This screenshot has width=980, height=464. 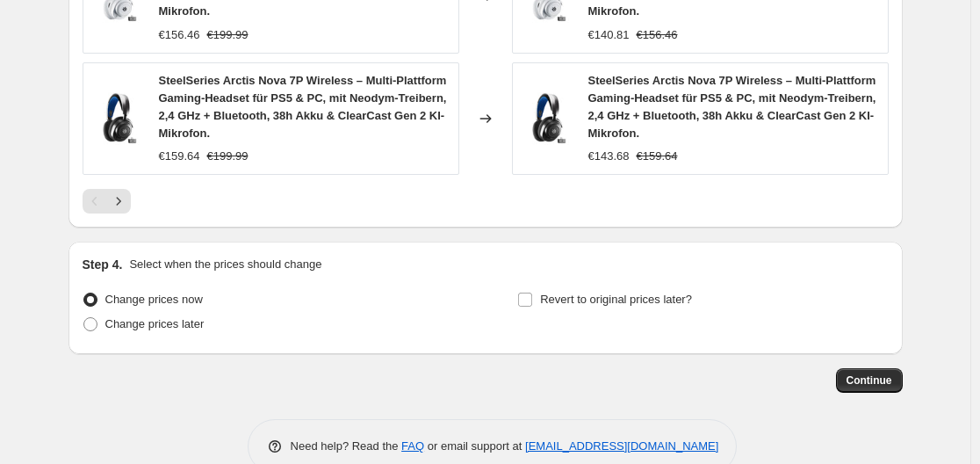 I want to click on div: €159.64, so click(x=179, y=157).